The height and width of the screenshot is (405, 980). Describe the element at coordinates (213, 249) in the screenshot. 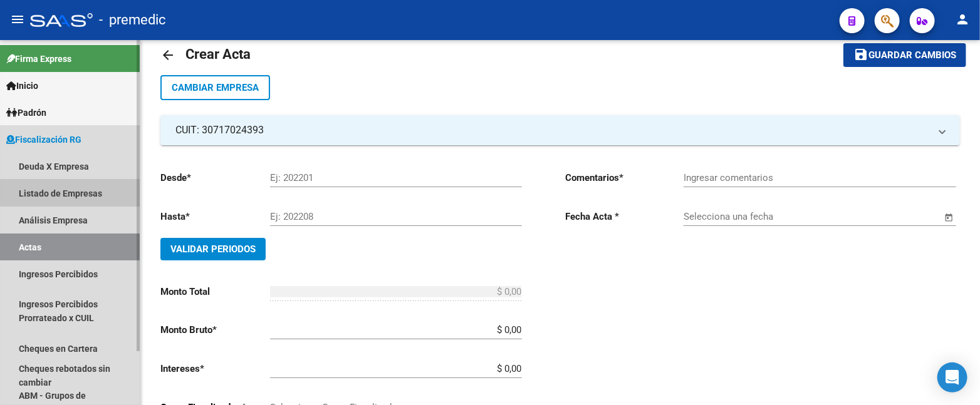

I see `span: Validar Periodos` at that location.